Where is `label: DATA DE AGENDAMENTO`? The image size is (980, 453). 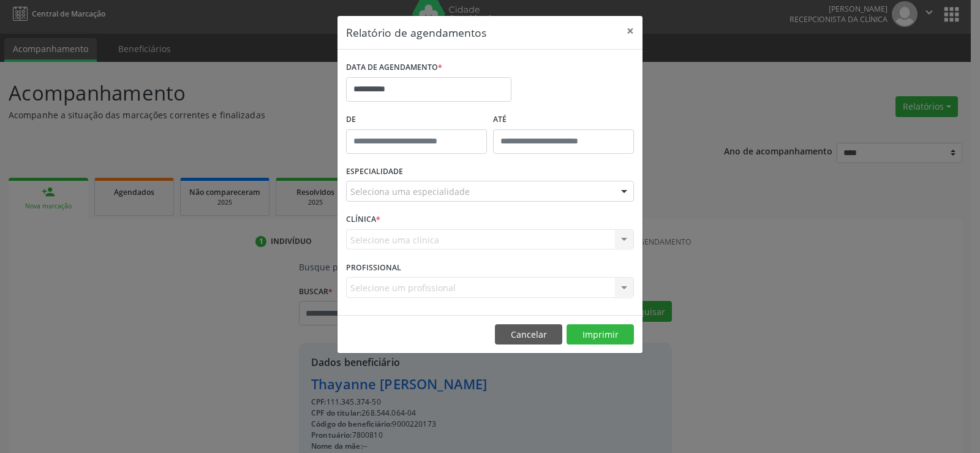 label: DATA DE AGENDAMENTO is located at coordinates (394, 67).